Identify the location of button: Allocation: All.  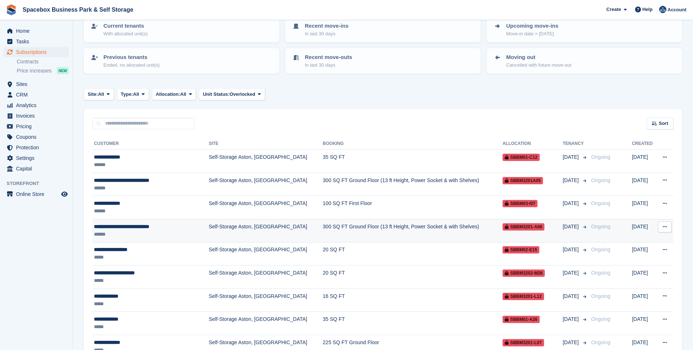
(174, 94).